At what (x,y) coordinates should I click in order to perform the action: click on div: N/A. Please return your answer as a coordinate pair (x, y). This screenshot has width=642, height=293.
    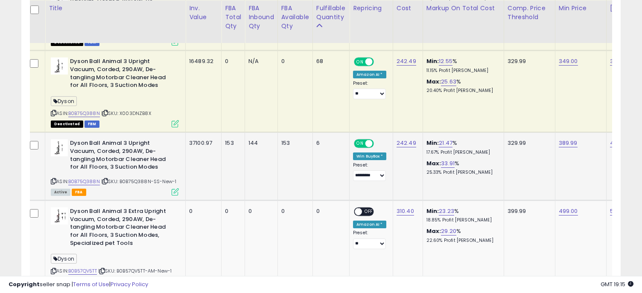
    Looking at the image, I should click on (259, 61).